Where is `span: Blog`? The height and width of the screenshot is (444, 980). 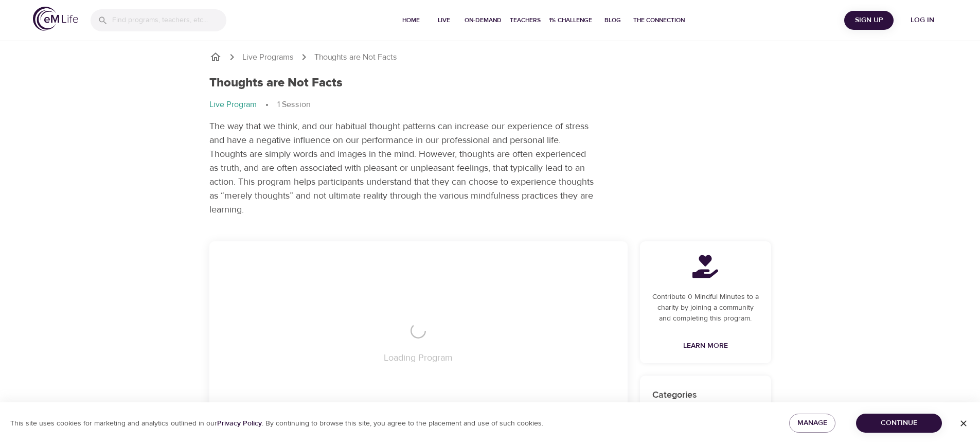
span: Blog is located at coordinates (613, 20).